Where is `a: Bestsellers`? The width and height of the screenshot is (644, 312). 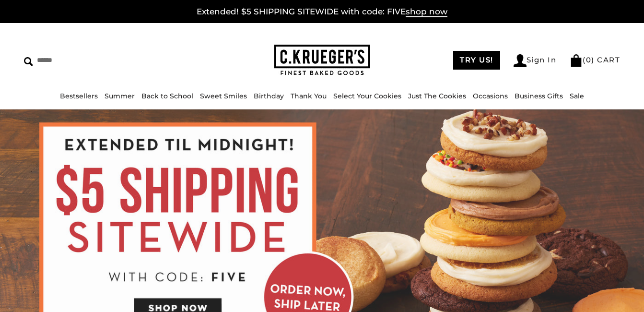 a: Bestsellers is located at coordinates (79, 96).